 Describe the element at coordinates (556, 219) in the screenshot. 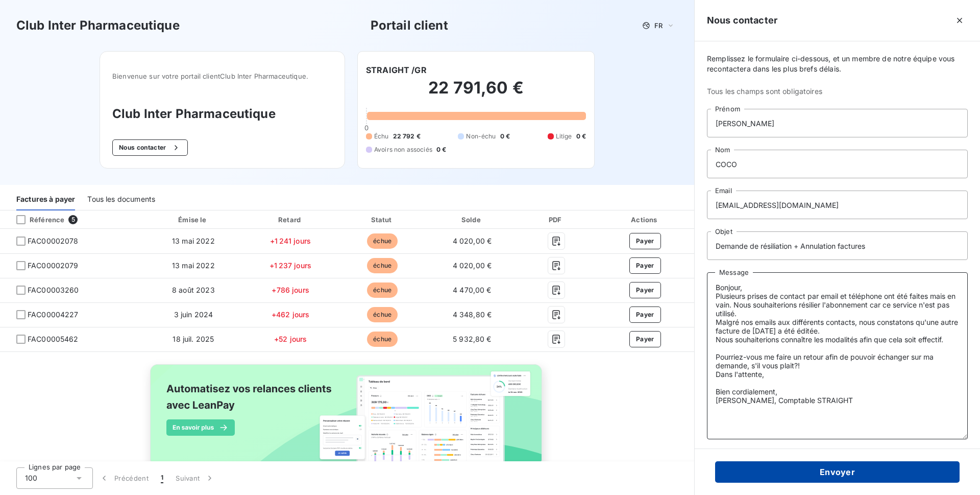

I see `div: PDF` at that location.